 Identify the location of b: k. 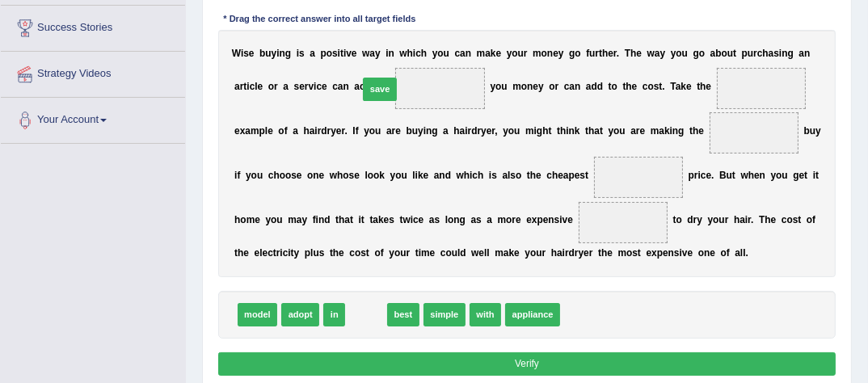
(493, 53).